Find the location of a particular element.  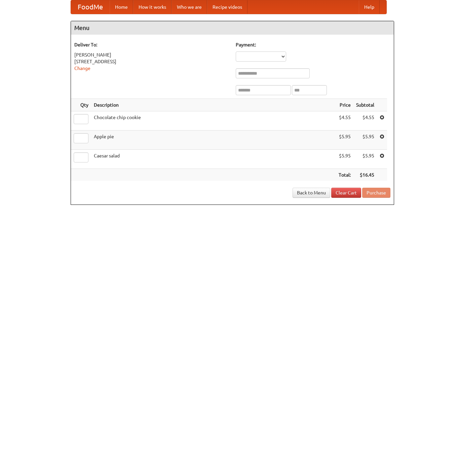

a: Who we are is located at coordinates (189, 7).